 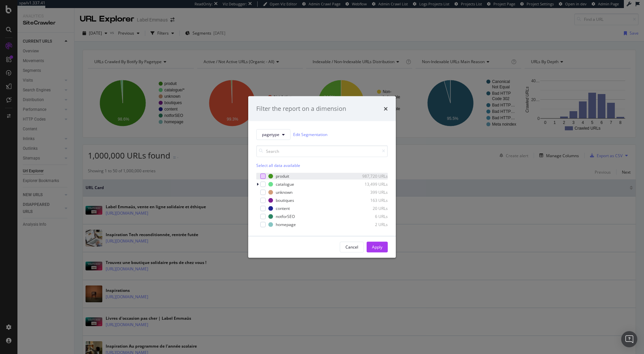 I want to click on div: 6 URLs, so click(x=371, y=217).